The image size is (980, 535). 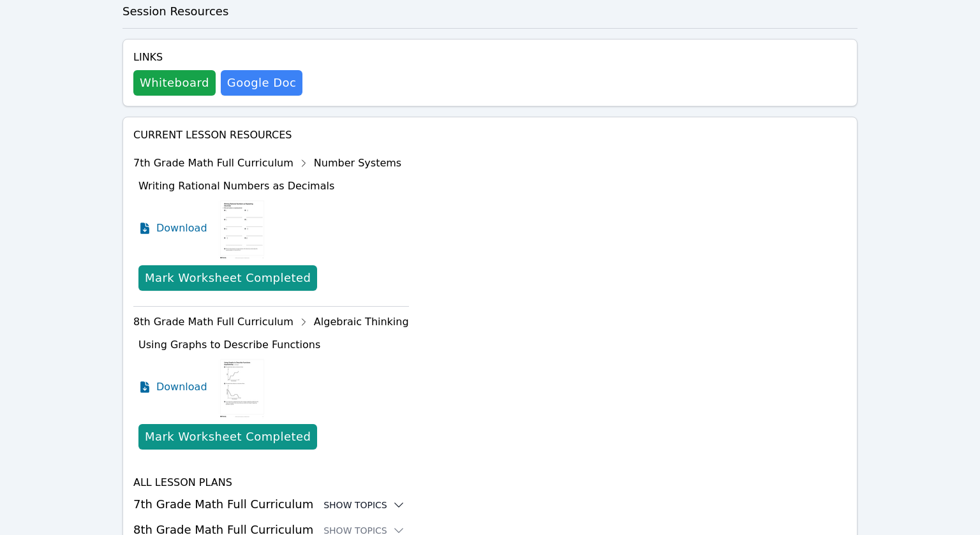 I want to click on button: Show Topics, so click(x=364, y=505).